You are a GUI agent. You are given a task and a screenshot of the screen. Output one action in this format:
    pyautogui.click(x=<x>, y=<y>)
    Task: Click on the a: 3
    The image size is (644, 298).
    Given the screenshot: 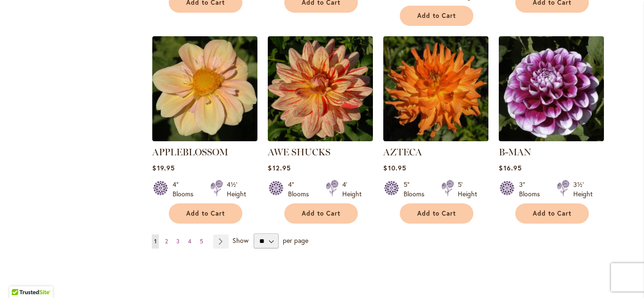 What is the action you would take?
    pyautogui.click(x=178, y=241)
    